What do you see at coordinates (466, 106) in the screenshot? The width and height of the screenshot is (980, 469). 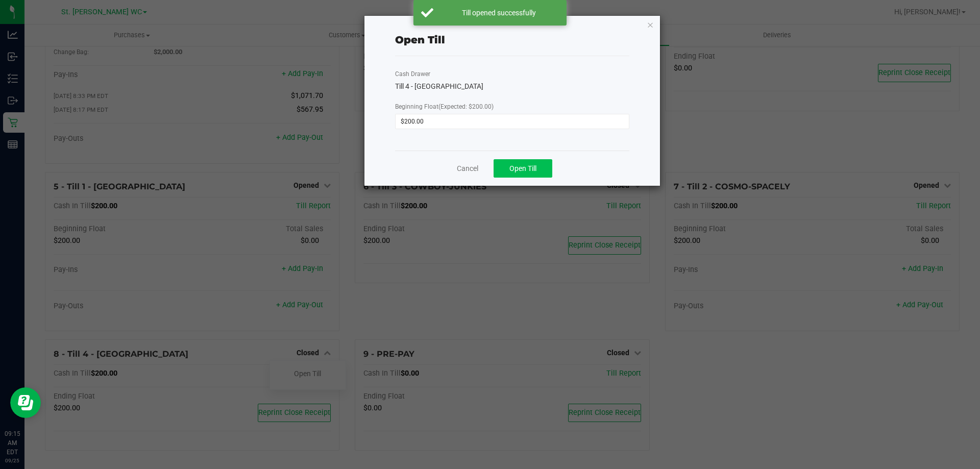 I see `span: (Expected: $200.00)` at bounding box center [466, 106].